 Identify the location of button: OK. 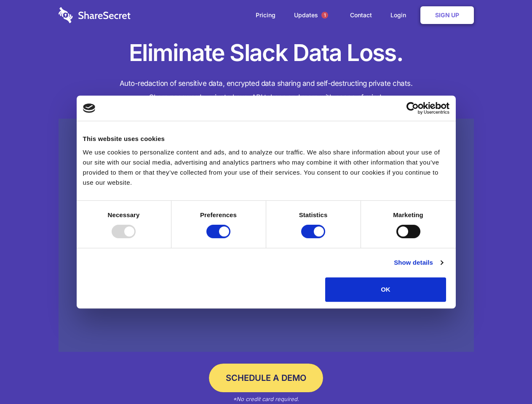
(385, 290).